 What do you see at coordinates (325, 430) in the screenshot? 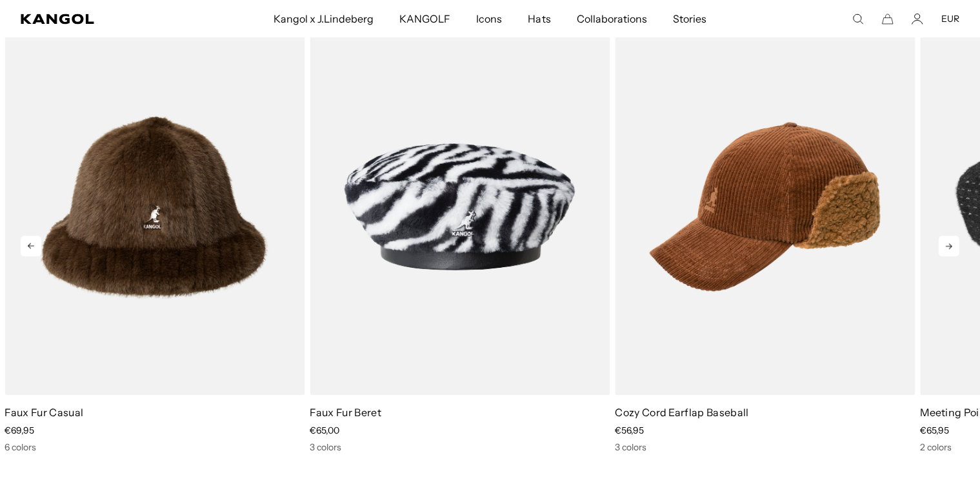
I see `span: €65,00` at bounding box center [325, 430].